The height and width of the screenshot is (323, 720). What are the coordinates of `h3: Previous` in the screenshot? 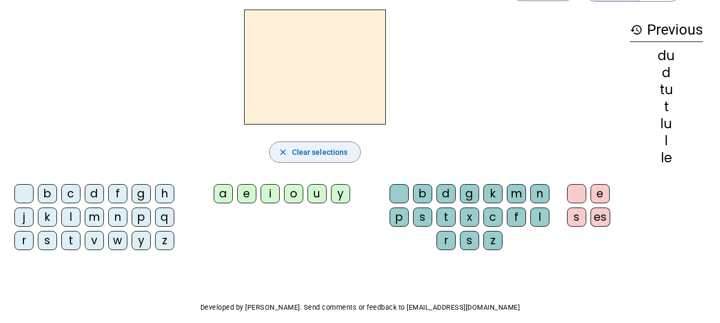 It's located at (666, 30).